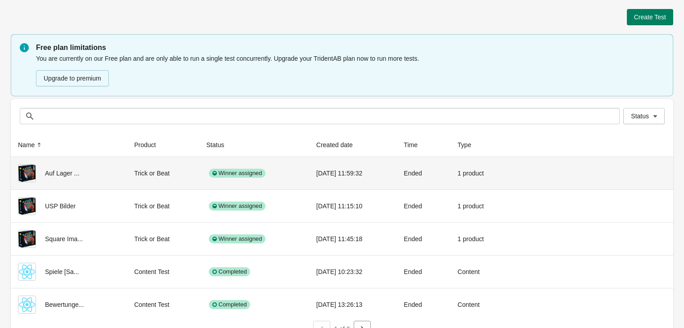 The width and height of the screenshot is (684, 328). What do you see at coordinates (149, 145) in the screenshot?
I see `button: Product` at bounding box center [149, 145].